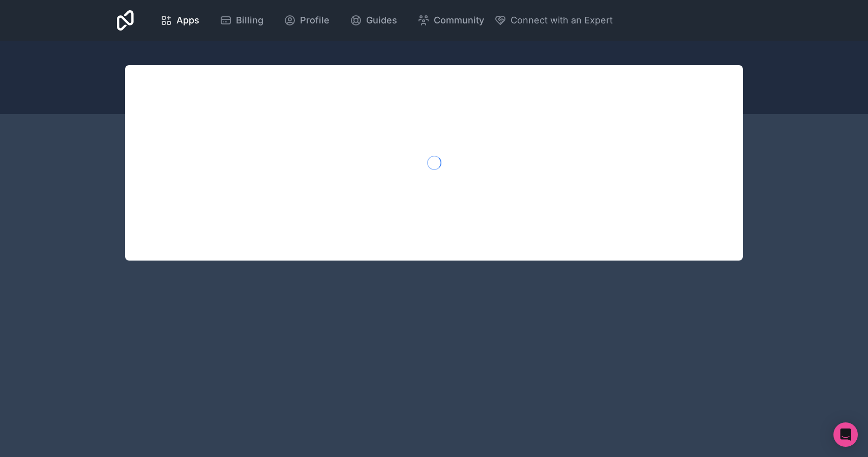  What do you see at coordinates (250, 20) in the screenshot?
I see `span: Billing` at bounding box center [250, 20].